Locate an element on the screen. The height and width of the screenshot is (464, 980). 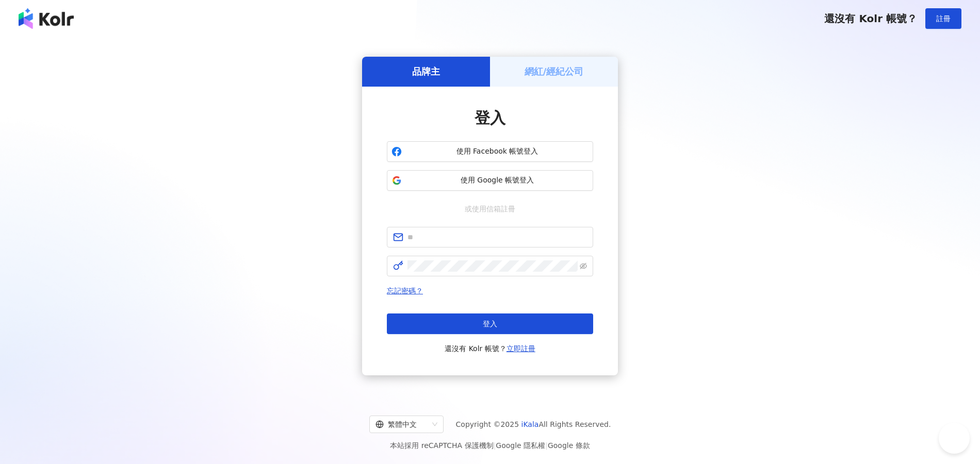
a: Google 條款 is located at coordinates (569, 445).